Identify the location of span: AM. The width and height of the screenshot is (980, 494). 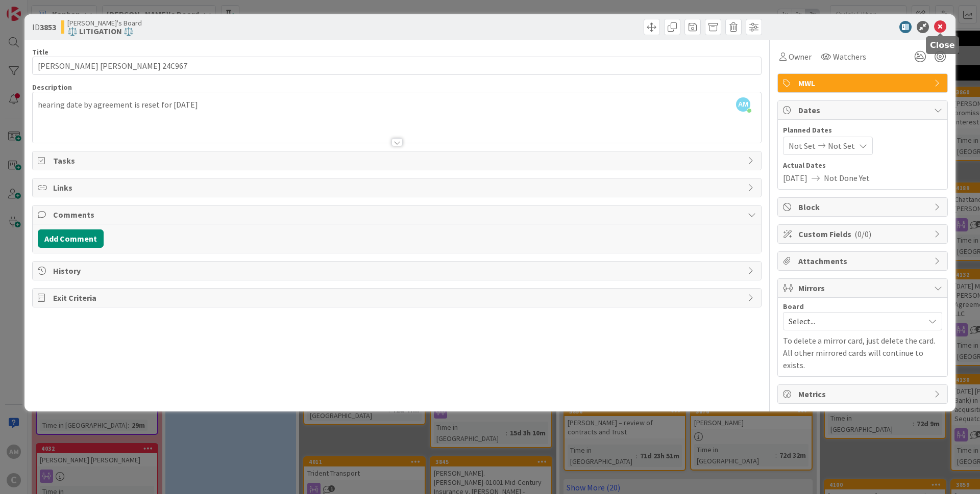
(744, 105).